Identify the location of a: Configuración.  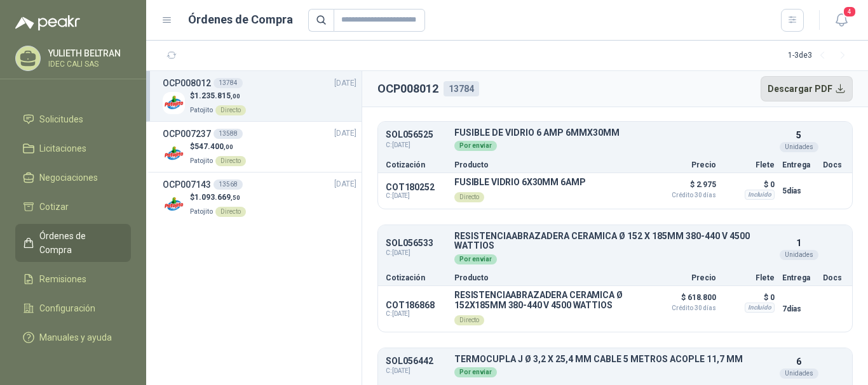
(73, 308).